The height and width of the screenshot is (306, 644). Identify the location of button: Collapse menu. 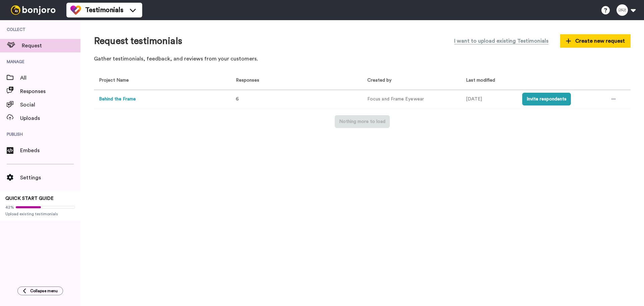
(40, 291).